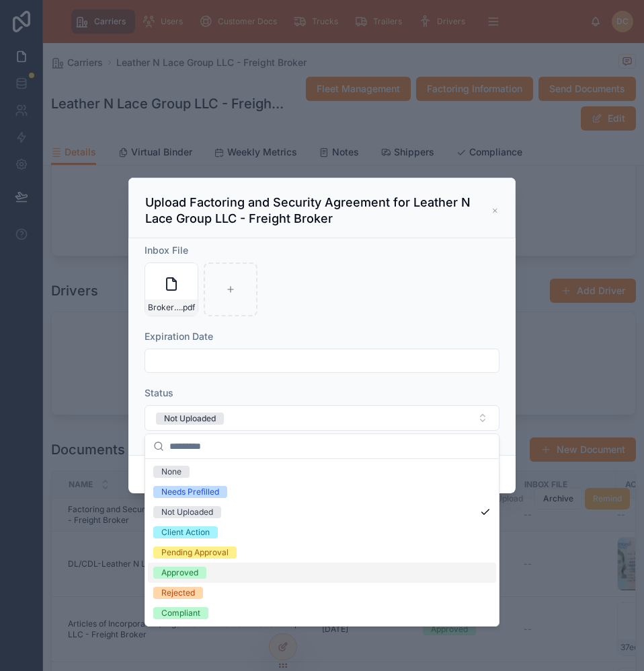  Describe the element at coordinates (179, 336) in the screenshot. I see `span: Expiration Date` at that location.